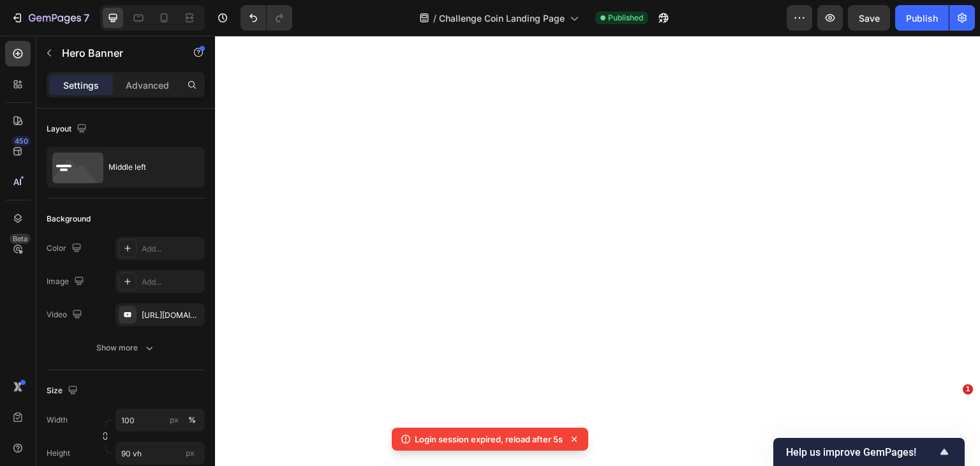  Describe the element at coordinates (68, 129) in the screenshot. I see `div: Layout` at that location.